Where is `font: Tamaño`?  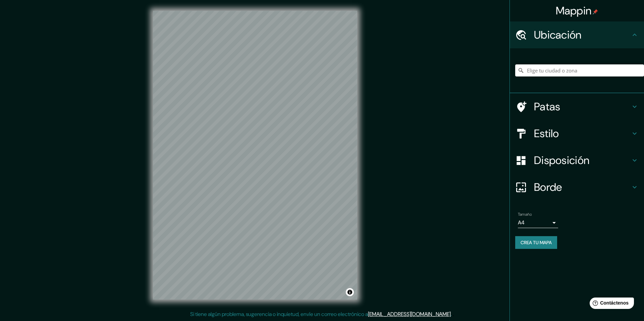
font: Tamaño is located at coordinates (524, 215).